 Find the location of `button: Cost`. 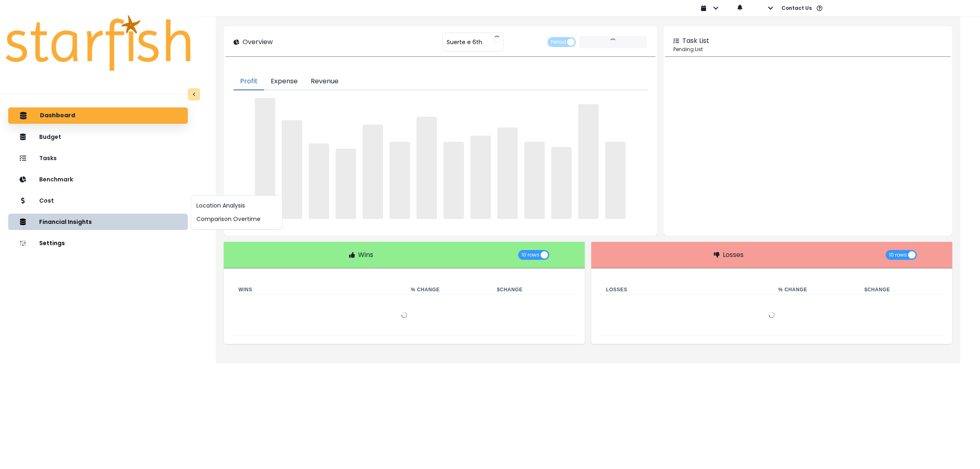

button: Cost is located at coordinates (98, 201).